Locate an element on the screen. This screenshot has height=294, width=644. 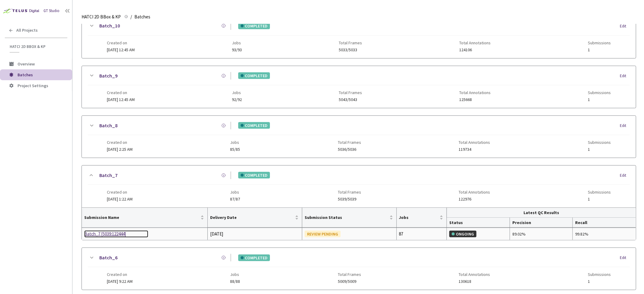
a: Batch_10 is located at coordinates (110, 26).